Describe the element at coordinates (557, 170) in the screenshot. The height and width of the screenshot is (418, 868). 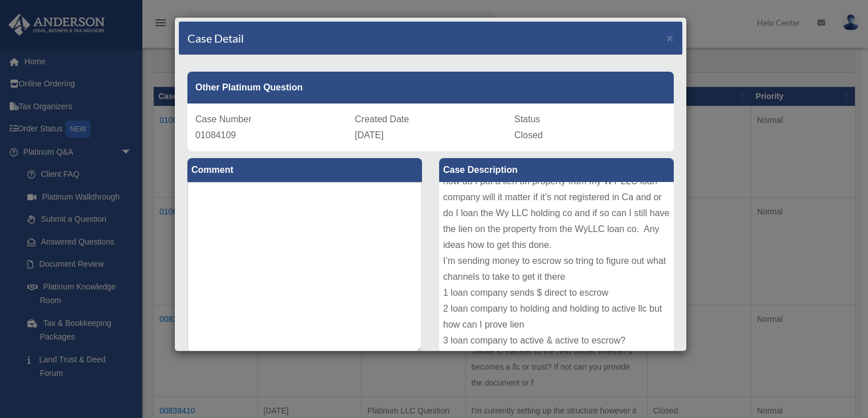
I see `label: Case Description` at that location.